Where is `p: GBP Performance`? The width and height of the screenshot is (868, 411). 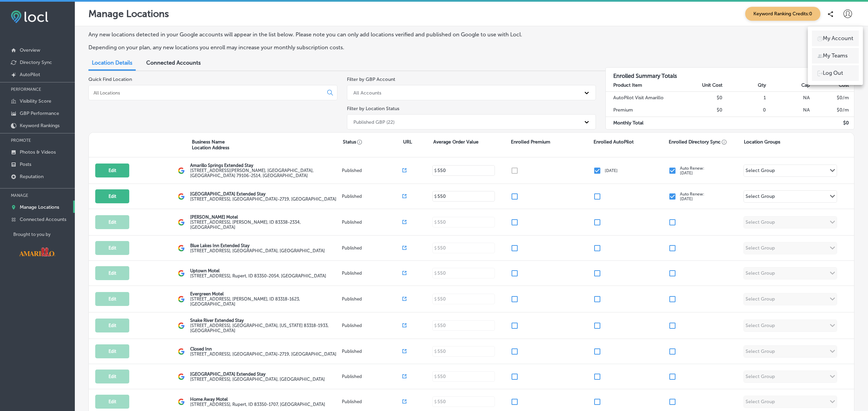
p: GBP Performance is located at coordinates (40, 113).